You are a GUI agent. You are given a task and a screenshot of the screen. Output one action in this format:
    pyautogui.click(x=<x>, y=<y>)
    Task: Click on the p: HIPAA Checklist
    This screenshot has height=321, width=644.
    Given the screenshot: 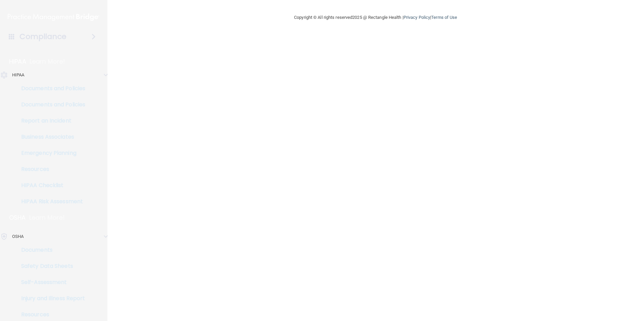 What is the action you would take?
    pyautogui.click(x=50, y=185)
    